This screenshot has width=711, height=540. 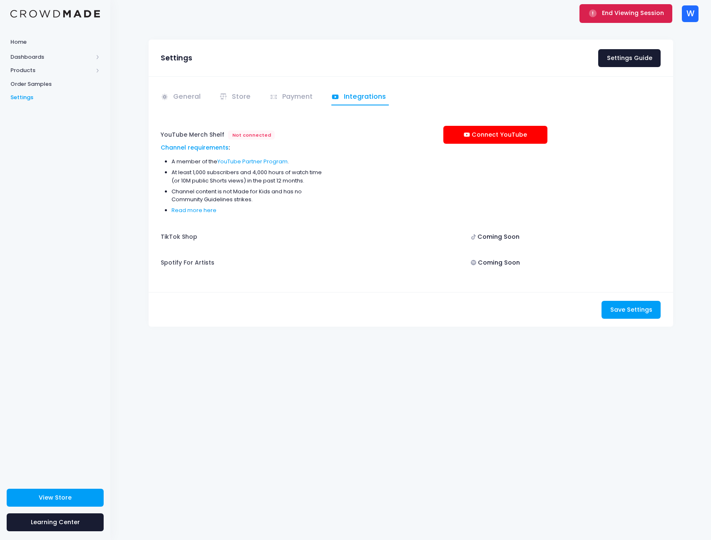 I want to click on span: Learning Center, so click(x=55, y=522).